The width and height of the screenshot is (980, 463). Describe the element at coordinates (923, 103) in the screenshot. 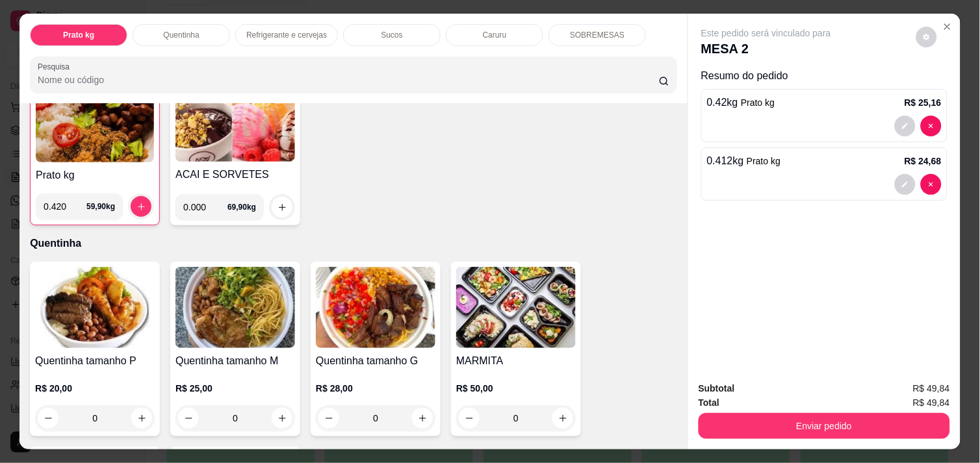

I see `p: R$ 25,16` at that location.